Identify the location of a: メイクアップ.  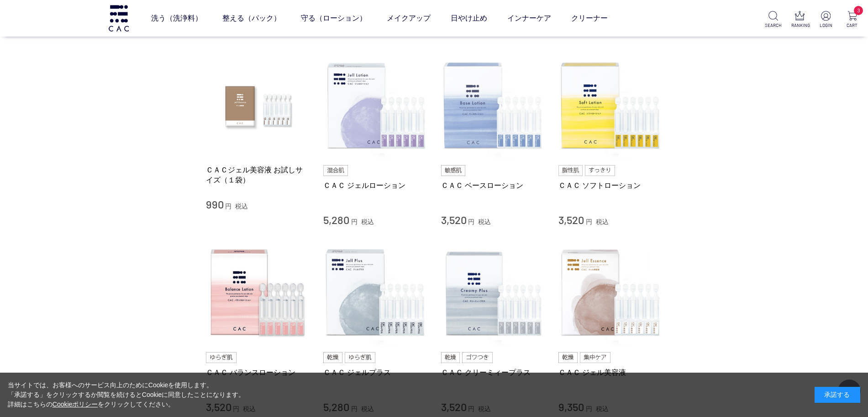
(408, 18).